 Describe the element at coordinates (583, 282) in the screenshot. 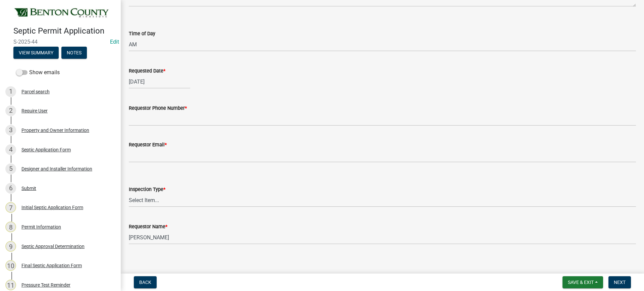

I see `button: Save & Exit` at that location.